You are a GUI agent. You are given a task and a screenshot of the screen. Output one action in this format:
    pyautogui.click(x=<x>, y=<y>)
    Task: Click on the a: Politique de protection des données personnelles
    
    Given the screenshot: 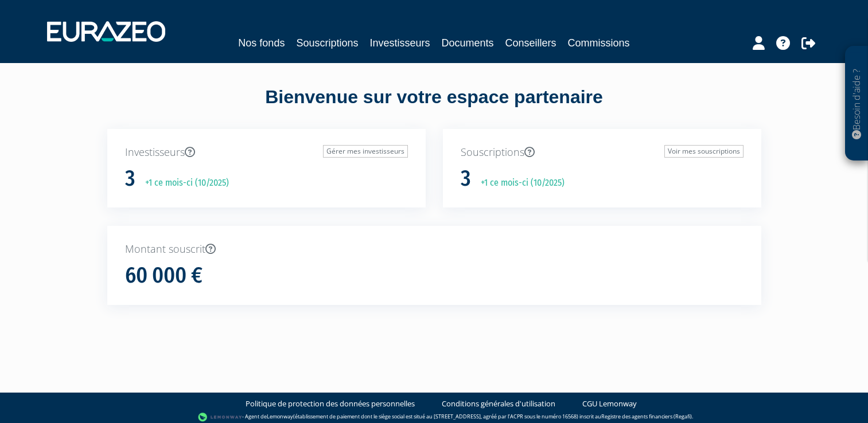 What is the action you would take?
    pyautogui.click(x=330, y=404)
    